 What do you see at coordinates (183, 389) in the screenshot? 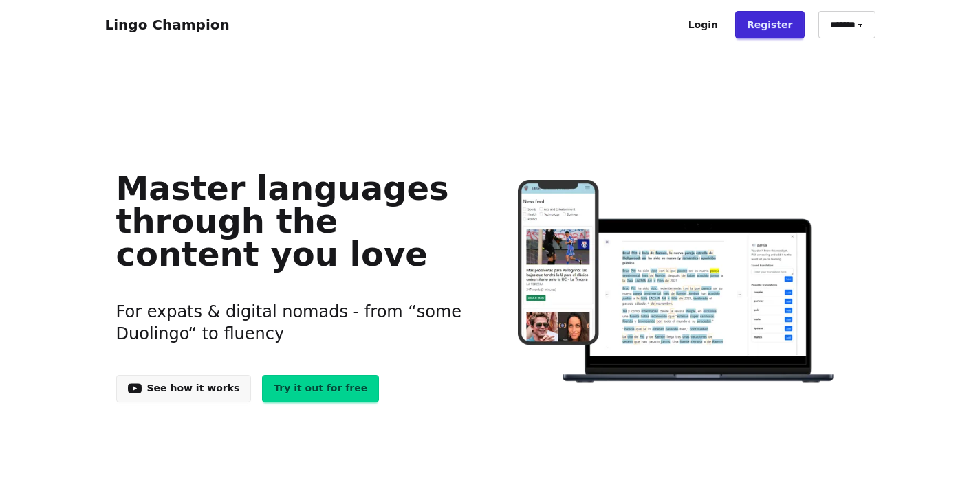
I see `a: See how it works` at bounding box center [183, 389].